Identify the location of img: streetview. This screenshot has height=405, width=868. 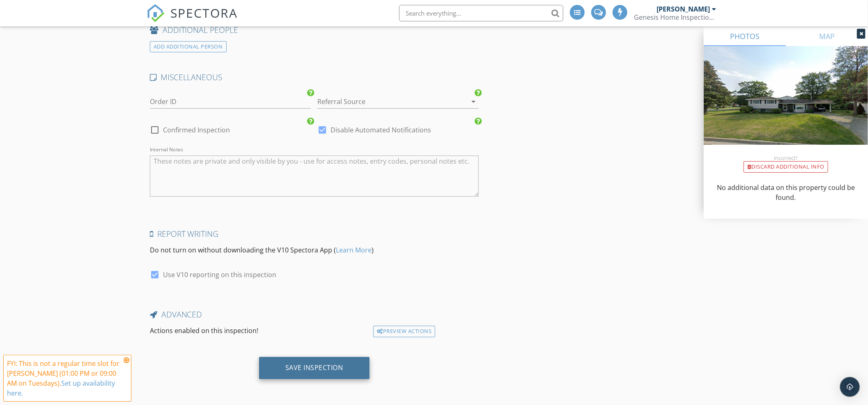
(786, 105).